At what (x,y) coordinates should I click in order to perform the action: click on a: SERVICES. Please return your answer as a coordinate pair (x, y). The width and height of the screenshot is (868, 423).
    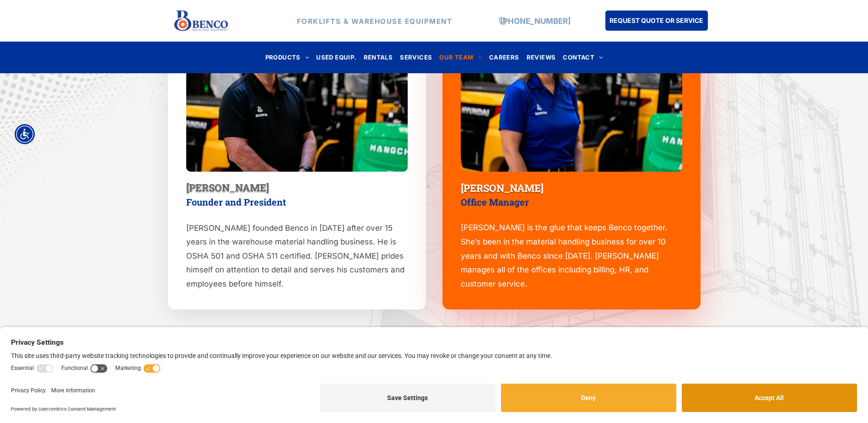
    Looking at the image, I should click on (416, 57).